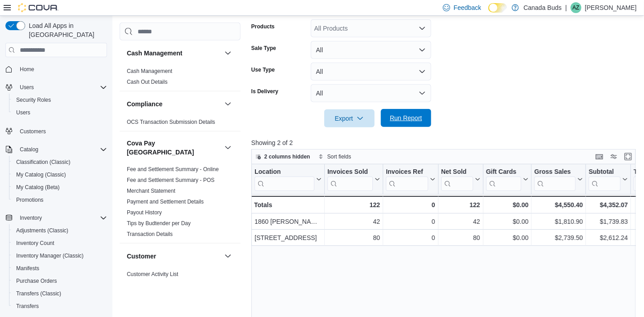  Describe the element at coordinates (60, 306) in the screenshot. I see `span: Transfers` at that location.